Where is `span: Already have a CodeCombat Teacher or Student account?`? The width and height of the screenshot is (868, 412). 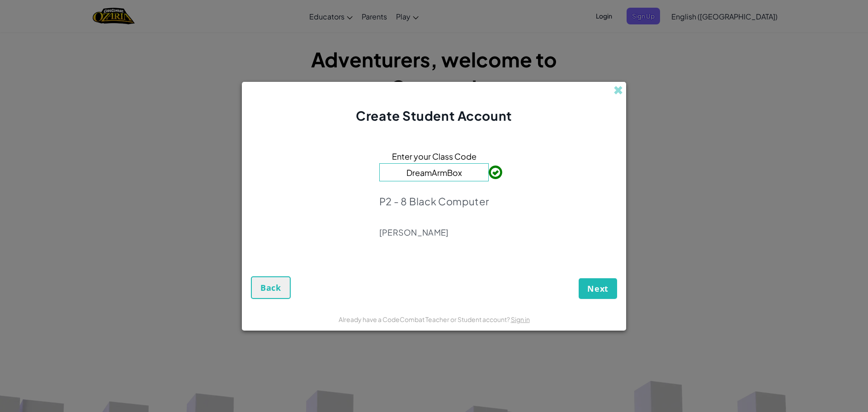
span: Already have a CodeCombat Teacher or Student account? is located at coordinates (425, 319).